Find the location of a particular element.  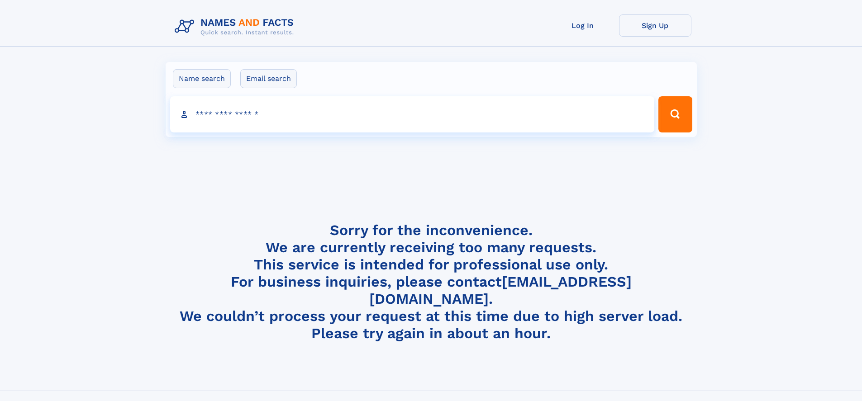

a: Log In is located at coordinates (583, 25).